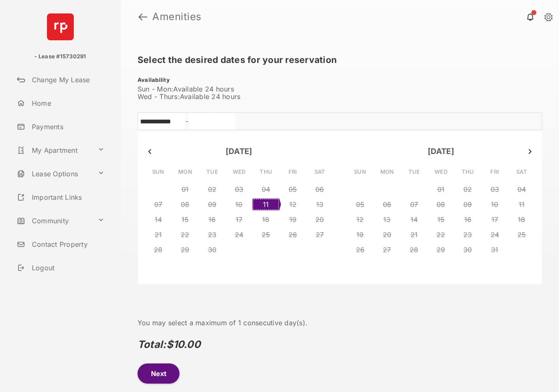 The image size is (559, 392). What do you see at coordinates (185, 189) in the screenshot?
I see `button: 0001 September 244th 2025` at bounding box center [185, 189].